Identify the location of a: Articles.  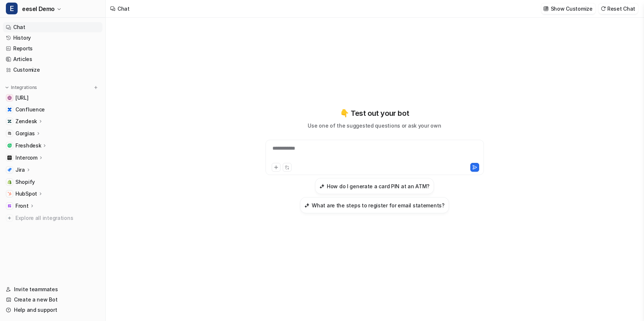
(53, 59).